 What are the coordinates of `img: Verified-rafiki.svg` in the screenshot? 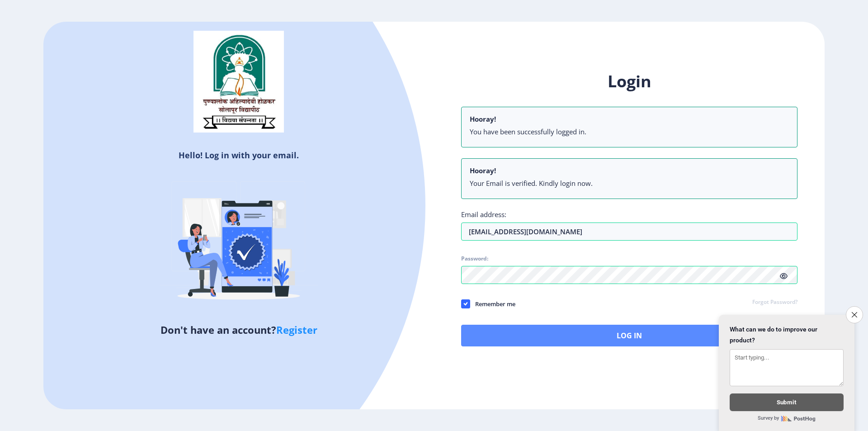 It's located at (239, 244).